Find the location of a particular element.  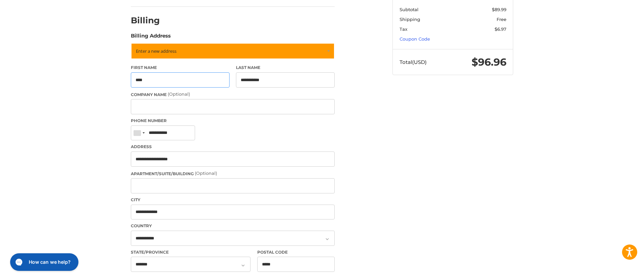

label: Apartment/Suite/Building is located at coordinates (233, 174).